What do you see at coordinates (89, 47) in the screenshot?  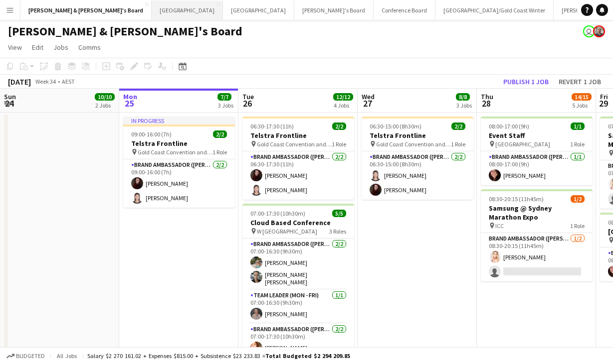 I see `a: Comms` at bounding box center [89, 47].